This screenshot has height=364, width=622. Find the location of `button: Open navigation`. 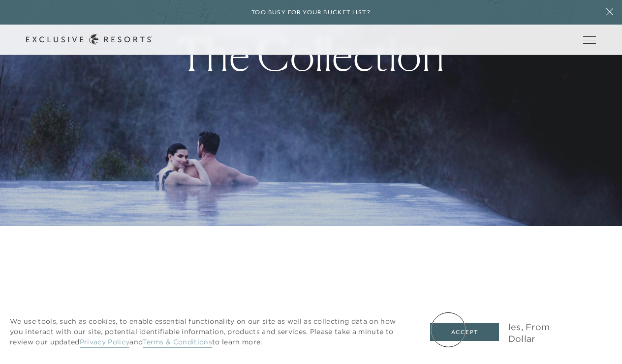

button: Open navigation is located at coordinates (590, 39).